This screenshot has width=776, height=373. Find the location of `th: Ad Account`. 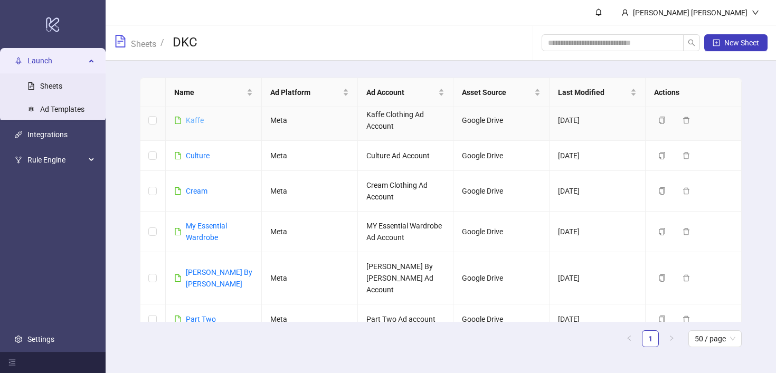

th: Ad Account is located at coordinates (406, 92).